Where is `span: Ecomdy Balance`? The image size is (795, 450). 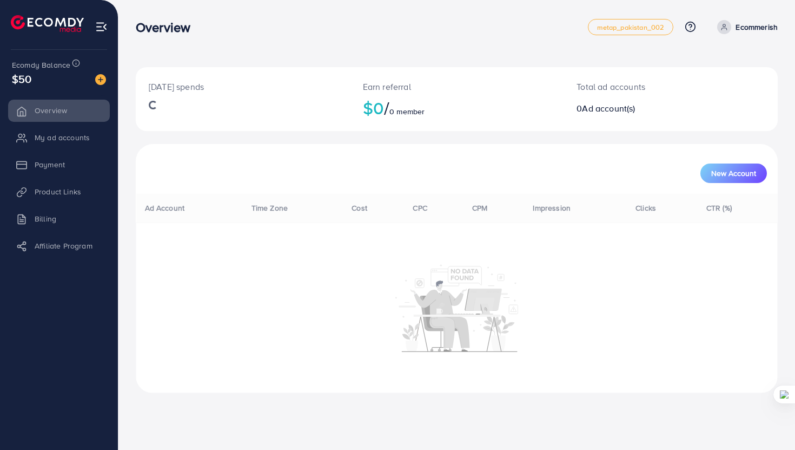
span: Ecomdy Balance is located at coordinates (41, 65).